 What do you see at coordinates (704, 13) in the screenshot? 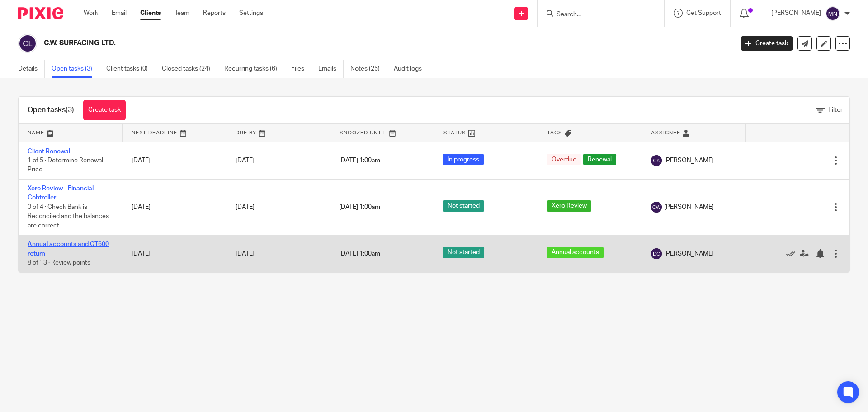
I see `span: Get Support` at bounding box center [704, 13].